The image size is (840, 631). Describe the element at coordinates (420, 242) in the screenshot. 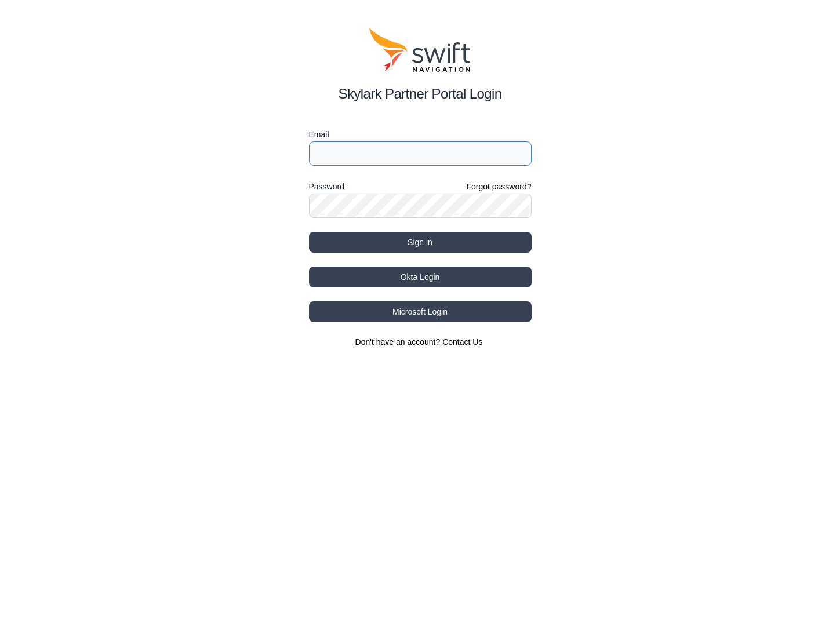

I see `button: Sign in` at that location.